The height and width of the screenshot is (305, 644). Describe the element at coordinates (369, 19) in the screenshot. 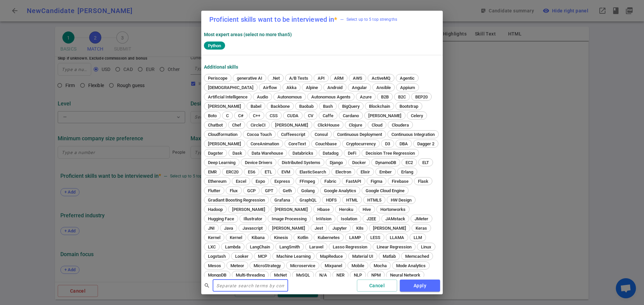

I see `span: Select up to 5 top strengths` at that location.